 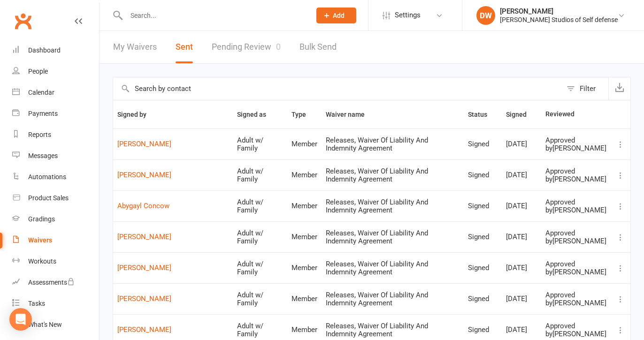 I want to click on a: Gradings, so click(x=55, y=219).